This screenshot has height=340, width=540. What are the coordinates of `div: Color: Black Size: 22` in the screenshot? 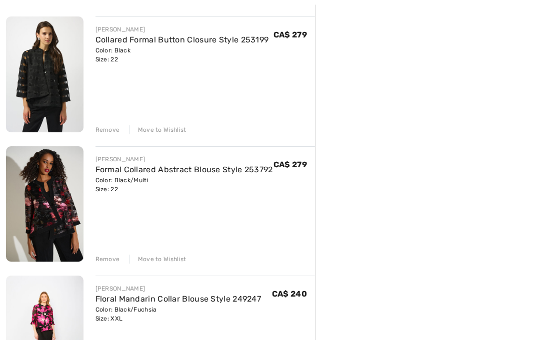 It's located at (182, 55).